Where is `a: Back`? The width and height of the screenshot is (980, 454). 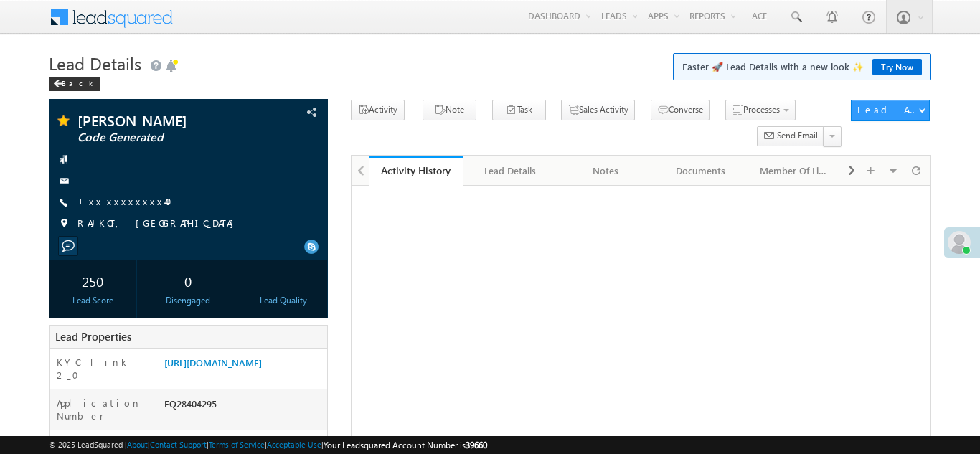
a: Back is located at coordinates (78, 81).